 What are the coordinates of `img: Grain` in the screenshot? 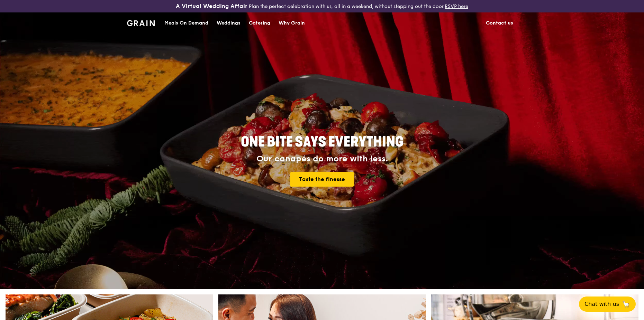 It's located at (141, 23).